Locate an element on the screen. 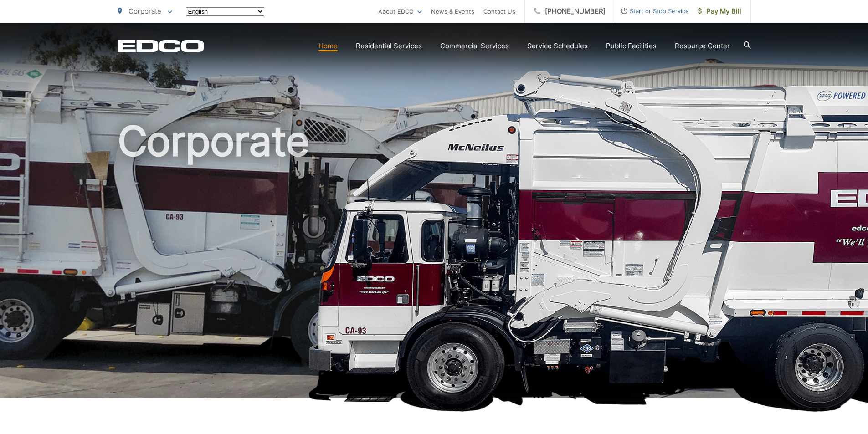 This screenshot has height=434, width=868. a: Home is located at coordinates (328, 46).